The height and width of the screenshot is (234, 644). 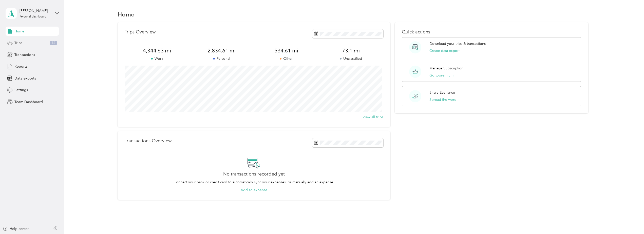 What do you see at coordinates (458, 44) in the screenshot?
I see `p: Download your trips & transactions` at bounding box center [458, 44].